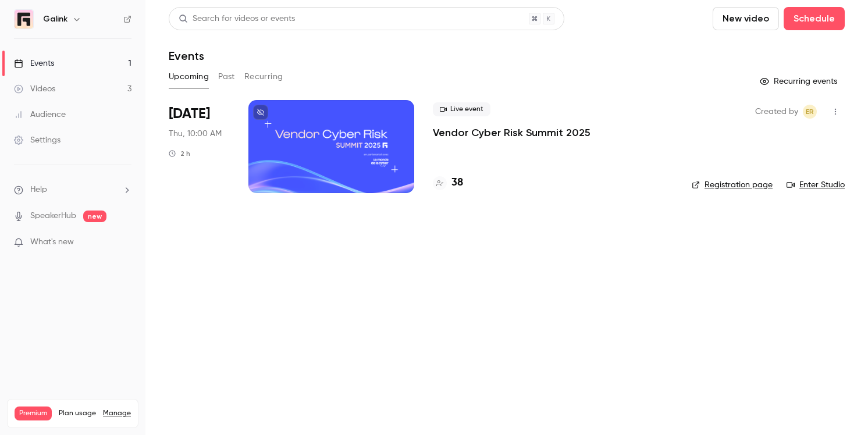 This screenshot has height=435, width=868. Describe the element at coordinates (777, 112) in the screenshot. I see `span: Created by` at that location.